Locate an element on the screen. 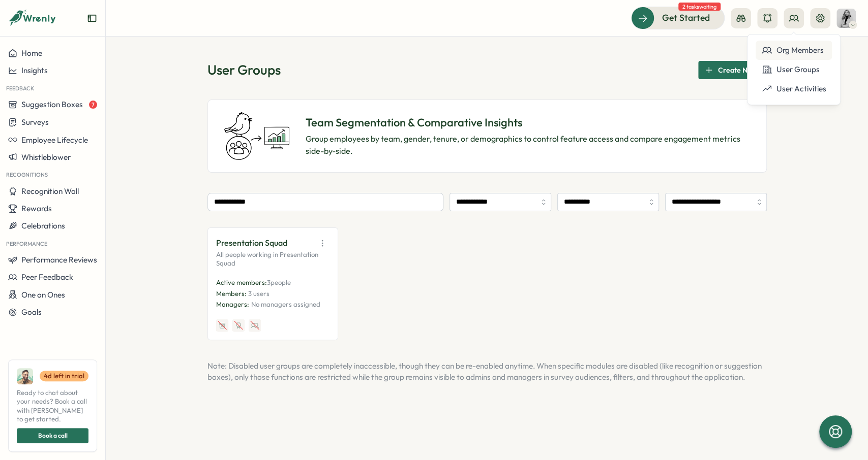  span: Rewards is located at coordinates (37, 208).